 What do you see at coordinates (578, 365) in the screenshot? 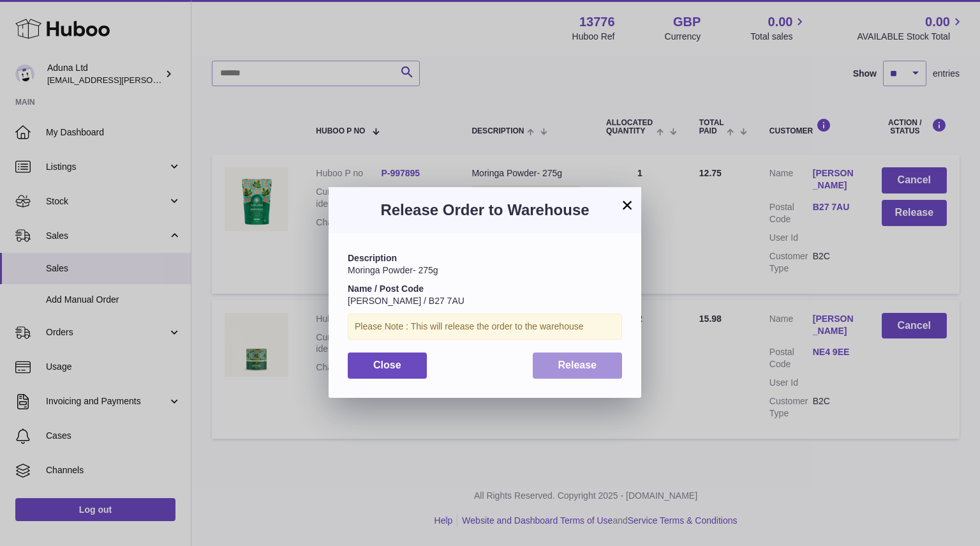
I see `span: Release` at bounding box center [578, 365].